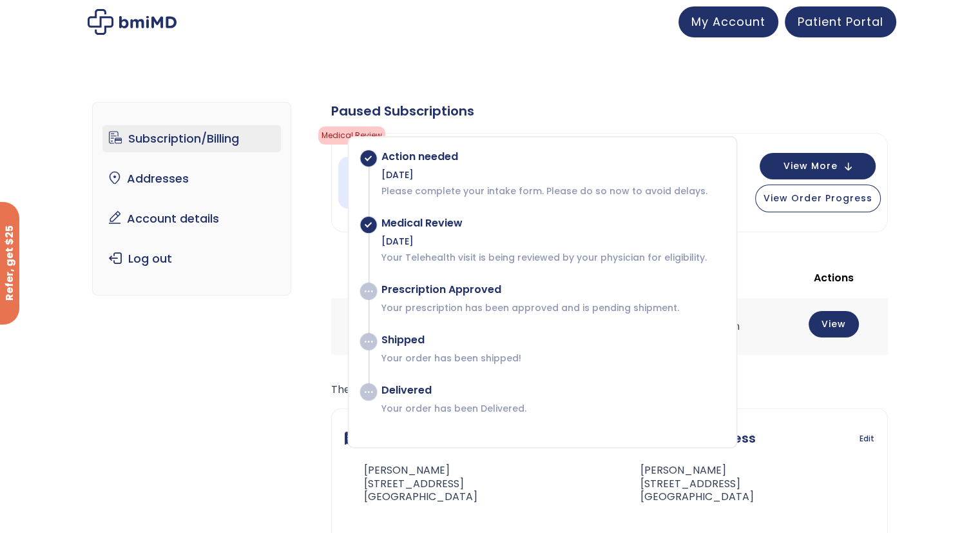 The height and width of the screenshot is (533, 980). What do you see at coordinates (191, 259) in the screenshot?
I see `a: Log out` at bounding box center [191, 259].